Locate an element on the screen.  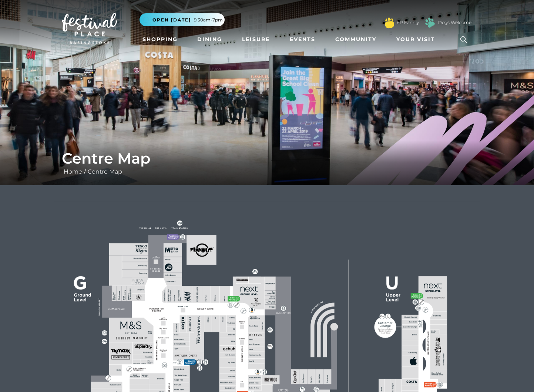
a: Shopping is located at coordinates (160, 39).